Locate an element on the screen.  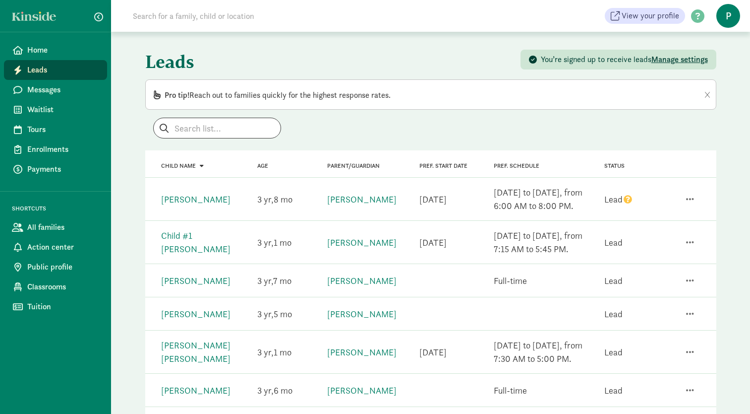
span: Waitlist is located at coordinates (63, 110).